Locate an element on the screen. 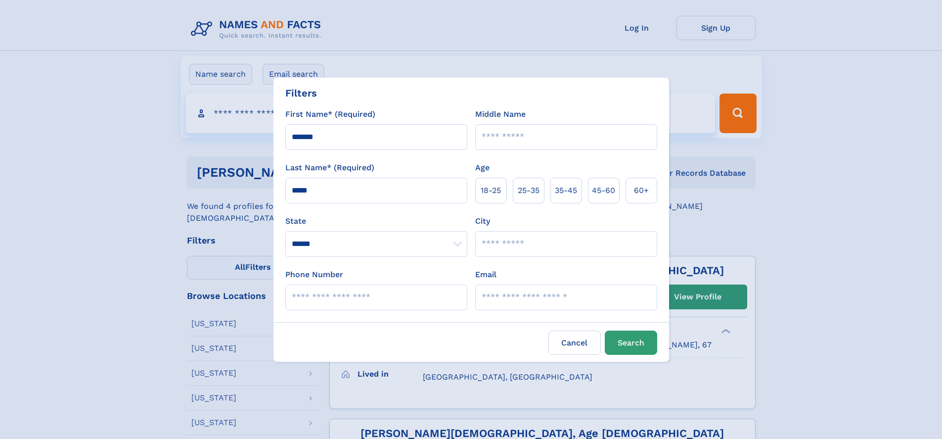  label: Age is located at coordinates (482, 168).